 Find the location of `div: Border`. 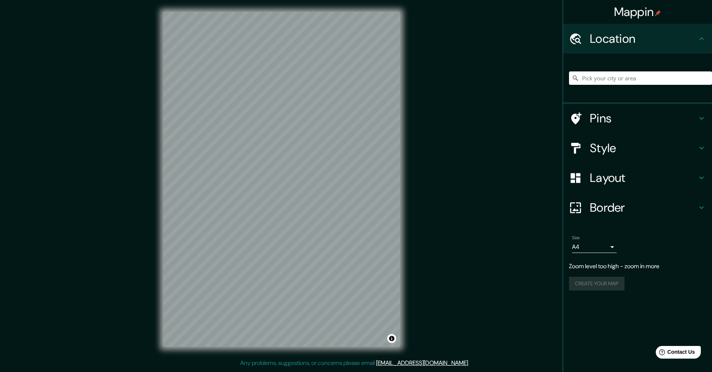

div: Border is located at coordinates (637, 208).